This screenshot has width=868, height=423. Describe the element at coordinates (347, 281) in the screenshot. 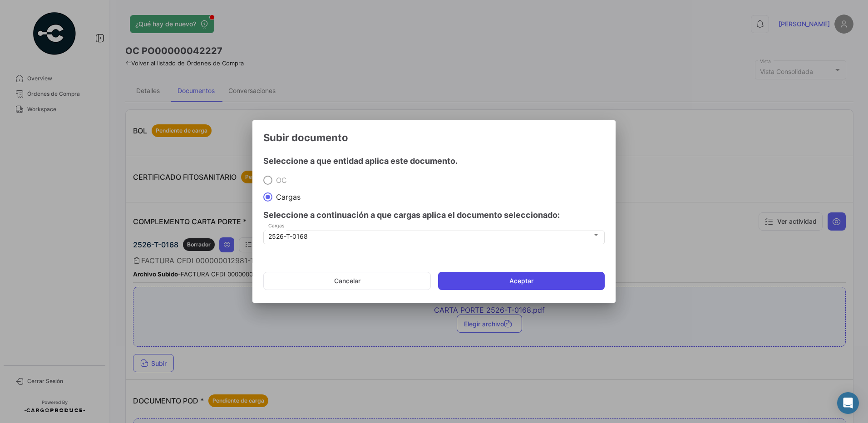

I see `button: Cancelar` at that location.